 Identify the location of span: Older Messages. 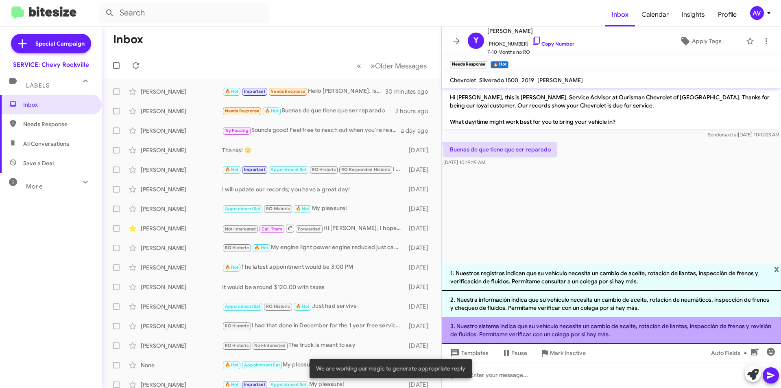
(401, 66).